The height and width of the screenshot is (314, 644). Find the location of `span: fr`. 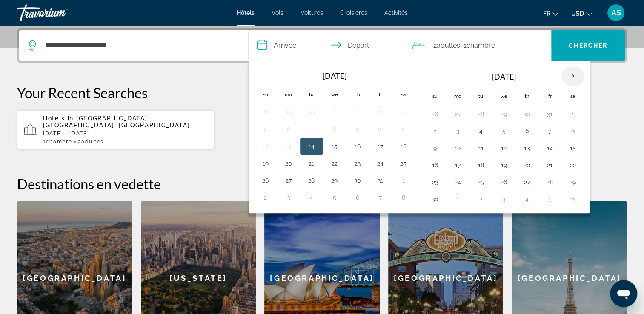

span: fr is located at coordinates (547, 14).